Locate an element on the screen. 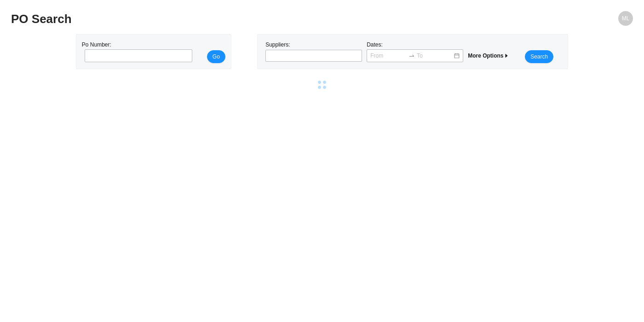 The width and height of the screenshot is (644, 322). span: Search is located at coordinates (539, 57).